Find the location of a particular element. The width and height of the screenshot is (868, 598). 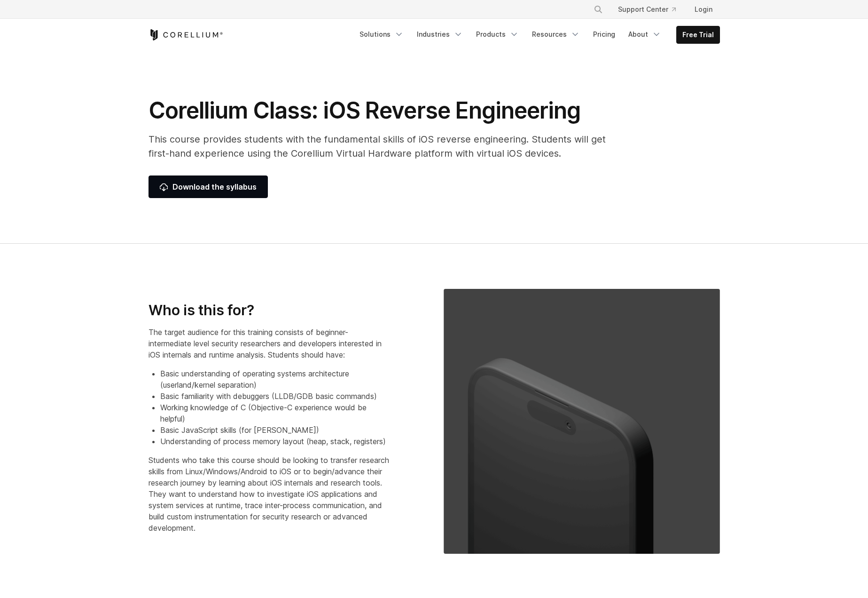

a: Pricing is located at coordinates (604, 34).